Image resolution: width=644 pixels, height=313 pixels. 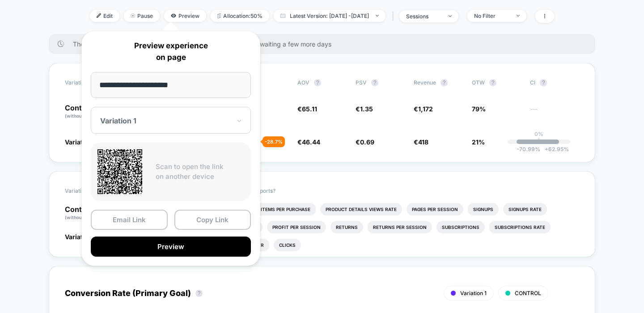 I want to click on span: CONTROL, so click(x=528, y=293).